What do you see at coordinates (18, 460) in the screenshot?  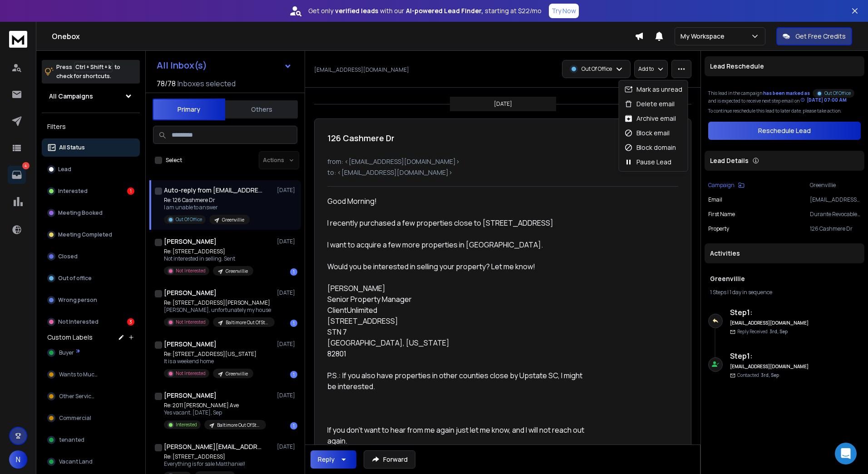 I see `span: N` at bounding box center [18, 460].